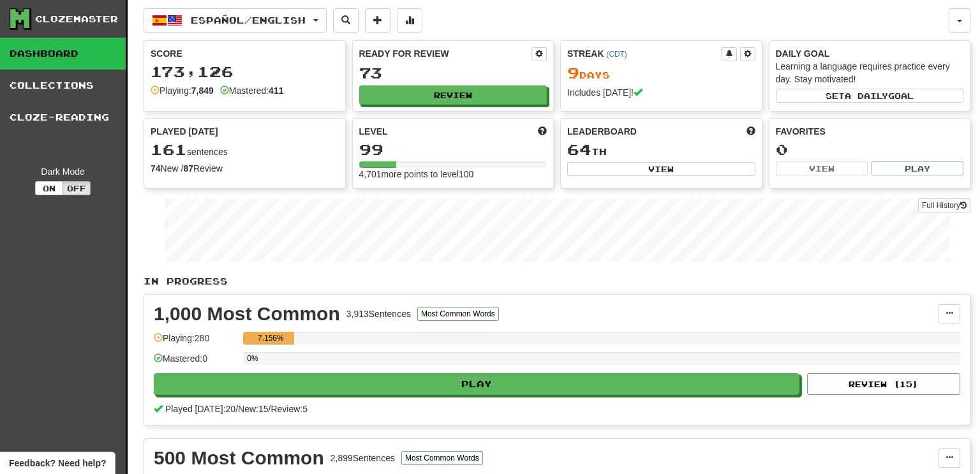 The image size is (980, 474). What do you see at coordinates (870, 131) in the screenshot?
I see `div: Favorites` at bounding box center [870, 131].